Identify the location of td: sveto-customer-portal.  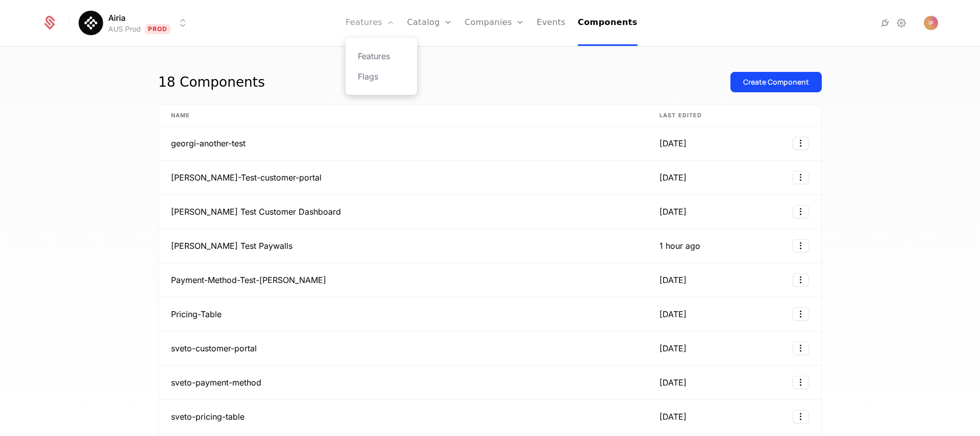
(402, 348).